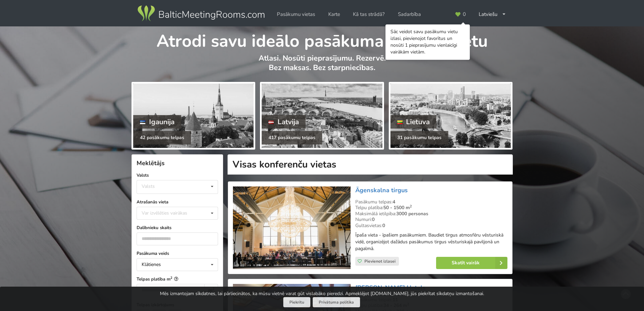 This screenshot has height=311, width=644. Describe the element at coordinates (151, 163) in the screenshot. I see `span: Meklētājs` at that location.